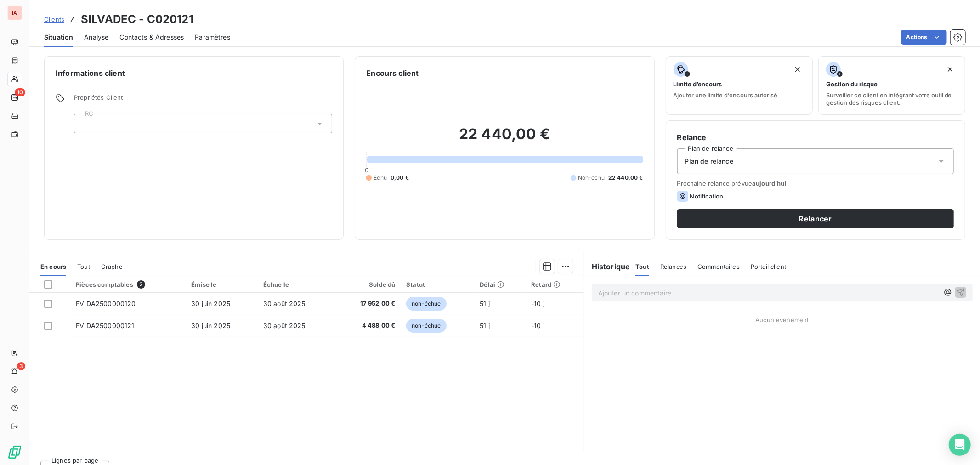  What do you see at coordinates (892, 99) in the screenshot?
I see `span: Surveiller ce client en intégrant votre outil de gestion des risques client.` at bounding box center [892, 99].